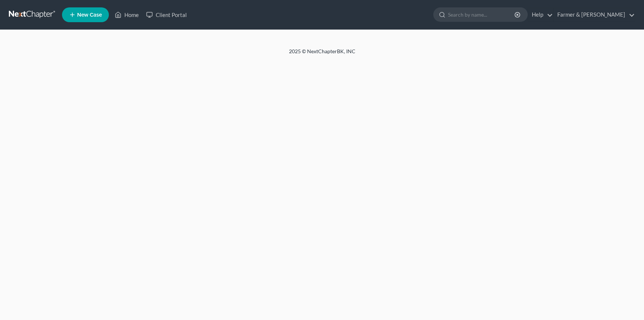 This screenshot has width=644, height=320. Describe the element at coordinates (166, 15) in the screenshot. I see `a: Client Portal` at that location.